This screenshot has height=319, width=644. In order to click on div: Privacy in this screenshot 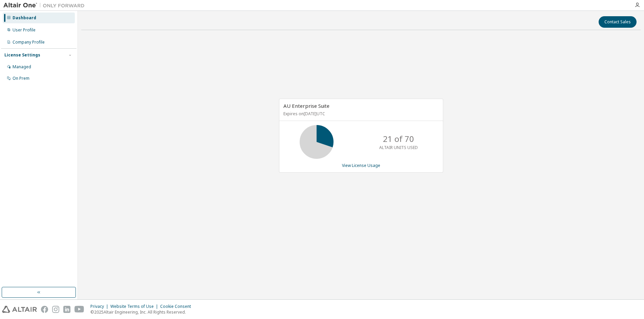, I will do `click(100, 307)`.